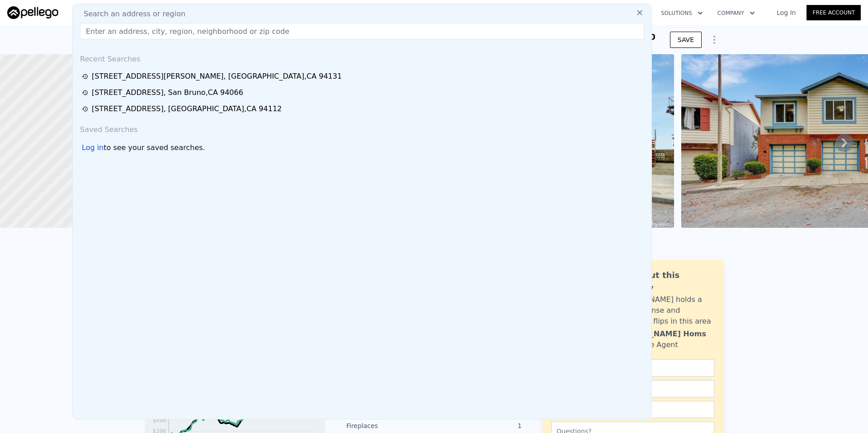 The height and width of the screenshot is (433, 868). What do you see at coordinates (93, 148) in the screenshot?
I see `div: Log in` at bounding box center [93, 148].